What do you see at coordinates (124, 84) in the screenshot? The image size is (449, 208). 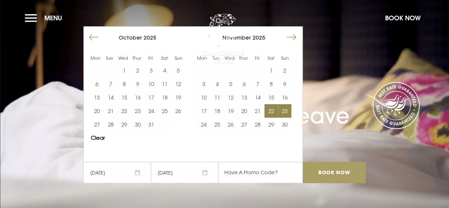 I see `td: Choose Wednesday, October 8, 2025 as your start date.` at bounding box center [124, 84].